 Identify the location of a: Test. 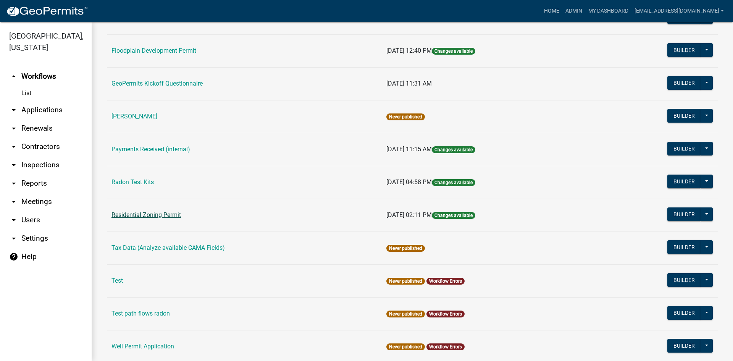
(117, 280).